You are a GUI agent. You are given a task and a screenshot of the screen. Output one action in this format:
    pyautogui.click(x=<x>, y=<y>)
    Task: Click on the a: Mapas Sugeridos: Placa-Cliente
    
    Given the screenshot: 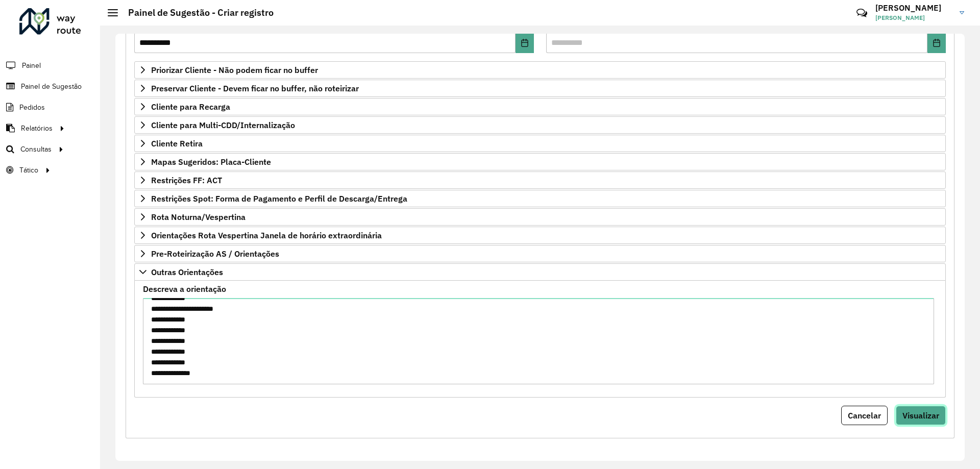 What is the action you would take?
    pyautogui.click(x=540, y=162)
    